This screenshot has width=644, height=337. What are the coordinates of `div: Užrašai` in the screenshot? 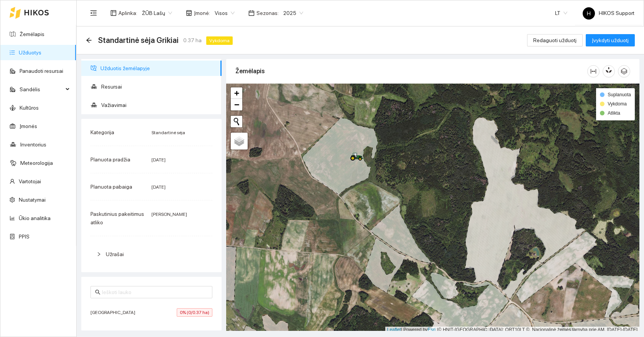 It's located at (152, 254).